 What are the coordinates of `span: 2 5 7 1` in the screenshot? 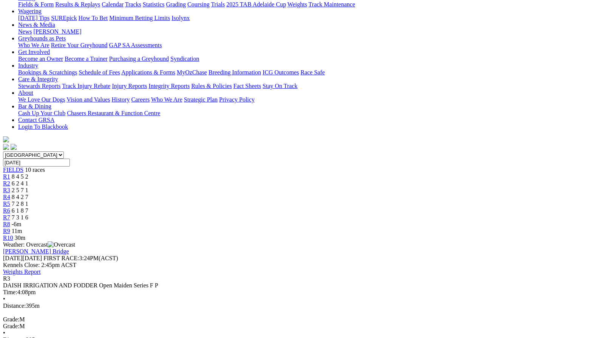 It's located at (20, 190).